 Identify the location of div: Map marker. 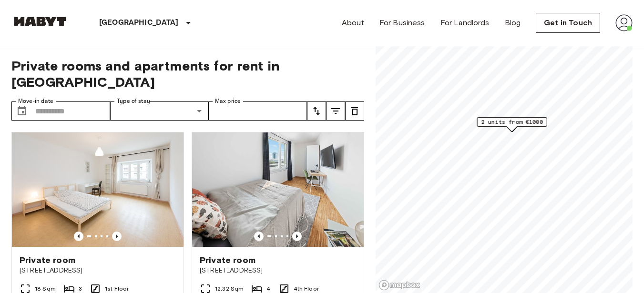
(512, 124).